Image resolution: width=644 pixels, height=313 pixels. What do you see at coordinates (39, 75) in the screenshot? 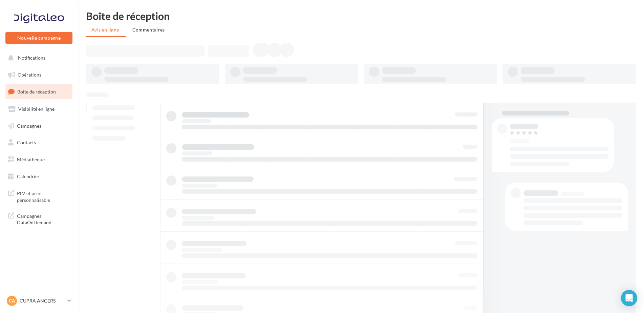
I see `a: Opérations` at bounding box center [39, 75].